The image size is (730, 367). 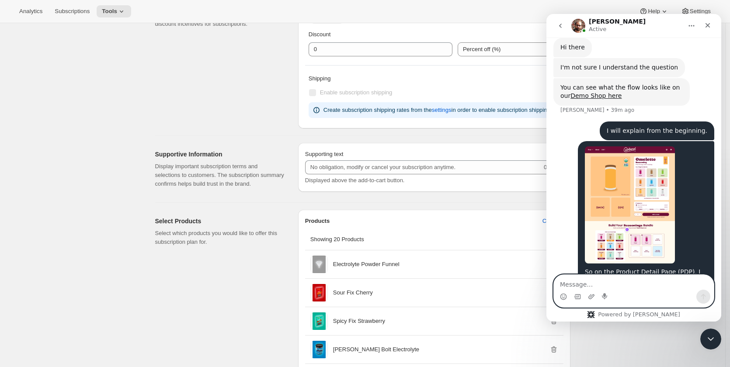 What do you see at coordinates (366, 265) in the screenshot?
I see `p: Electrolyte Powder Funnel` at bounding box center [366, 265].